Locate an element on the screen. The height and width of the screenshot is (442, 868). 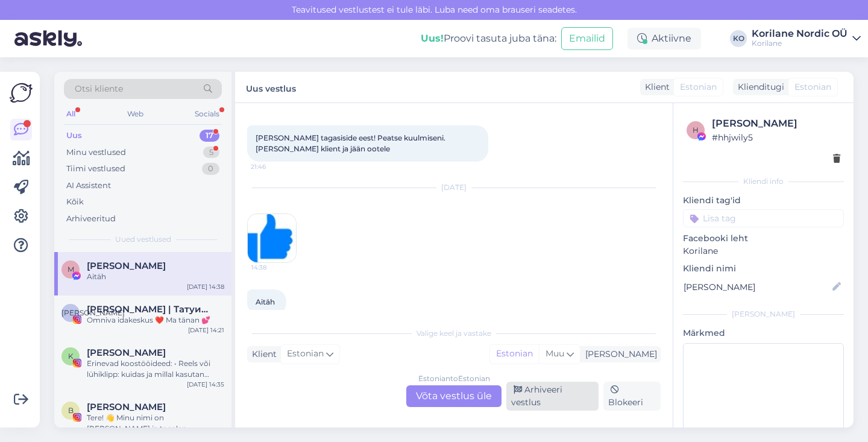
div: Arhiveeritud is located at coordinates (91, 219).